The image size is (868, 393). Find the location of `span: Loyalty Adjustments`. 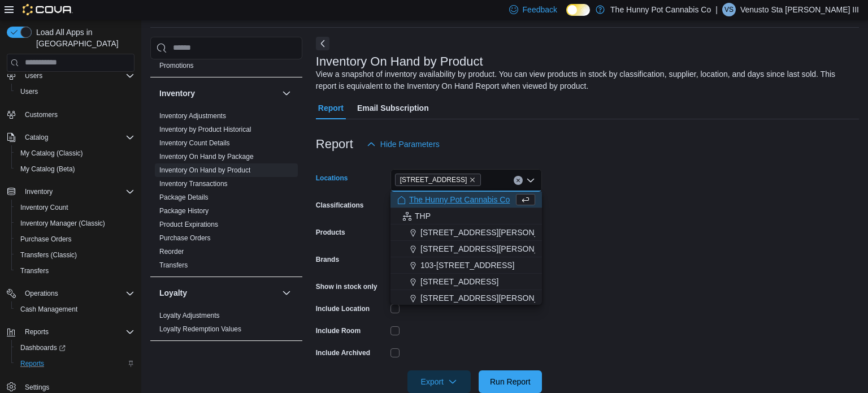

span: Loyalty Adjustments is located at coordinates (189, 316).